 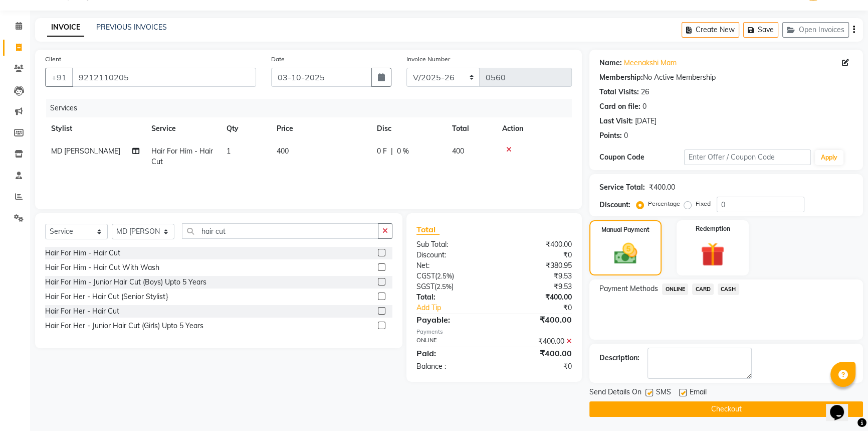 I want to click on button: Create New, so click(x=710, y=30).